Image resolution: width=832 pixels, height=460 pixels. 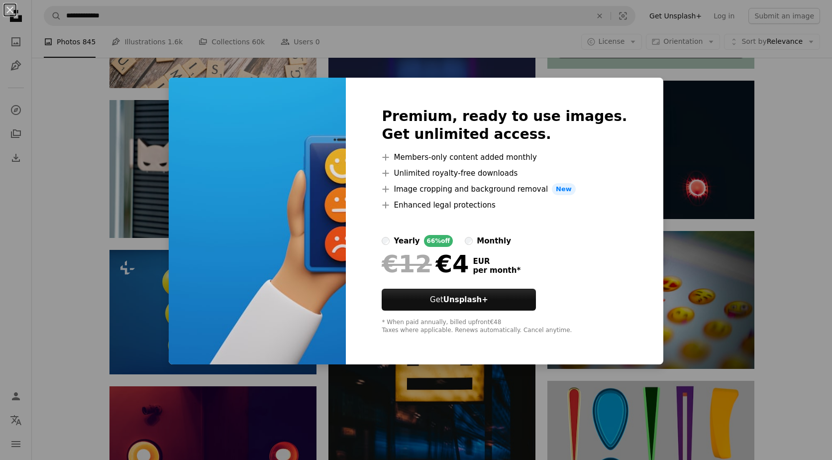 I want to click on span: EUR, so click(x=497, y=261).